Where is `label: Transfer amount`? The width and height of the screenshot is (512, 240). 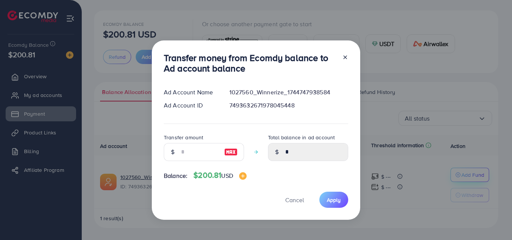 label: Transfer amount is located at coordinates (183, 138).